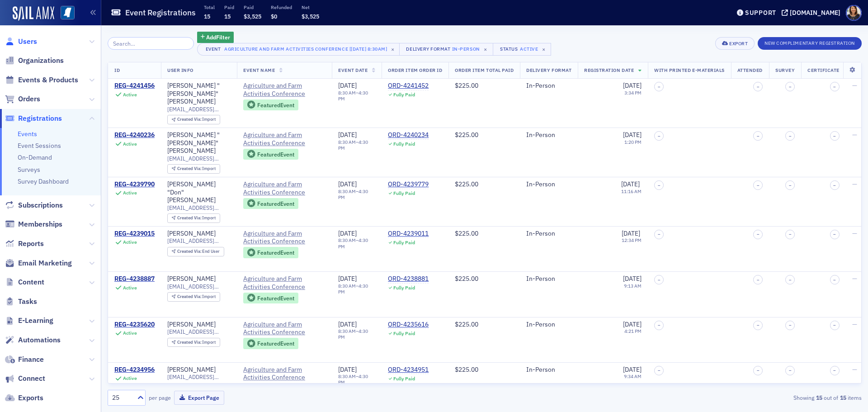 The image size is (868, 412). Describe the element at coordinates (21, 301) in the screenshot. I see `a: Tasks` at that location.